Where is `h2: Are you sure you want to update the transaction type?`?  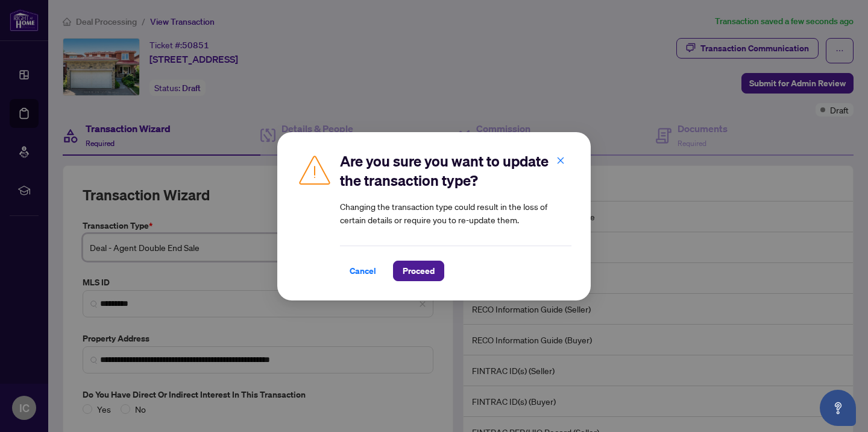 h2: Are you sure you want to update the transaction type? is located at coordinates (456, 171).